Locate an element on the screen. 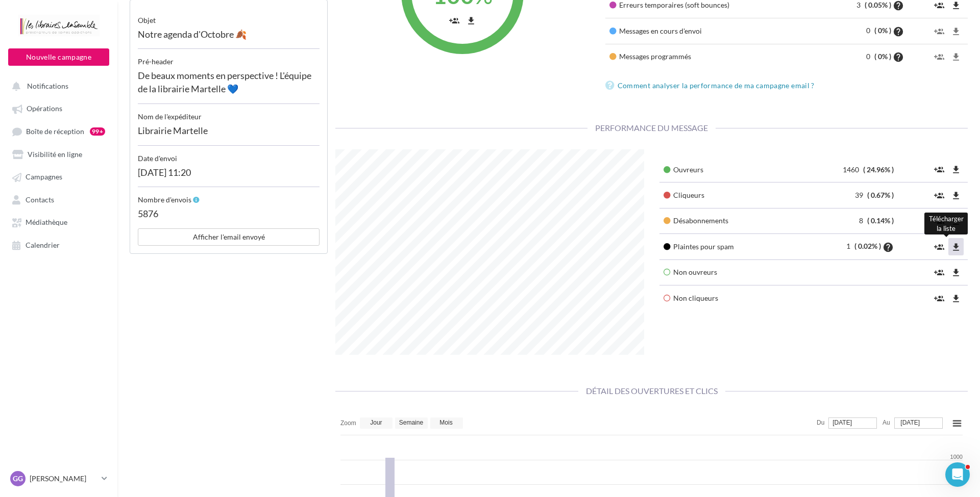 The image size is (980, 497). button: Nouvelle campagne is located at coordinates (59, 57).